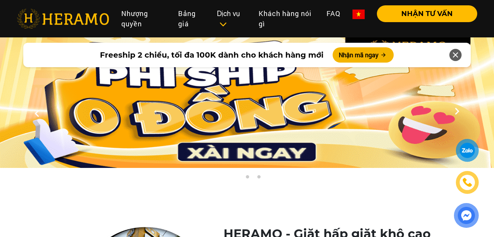 The image size is (494, 237). Describe the element at coordinates (223, 24) in the screenshot. I see `img: subToggleIcon` at that location.